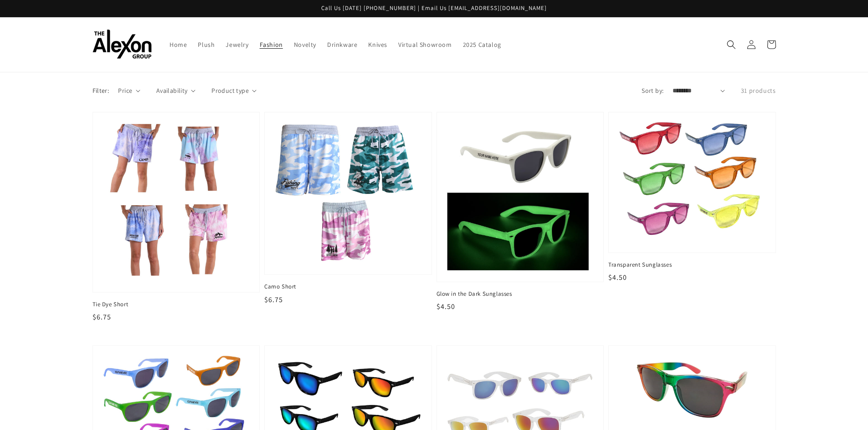 This screenshot has height=430, width=868. I want to click on span: Drinkware, so click(342, 45).